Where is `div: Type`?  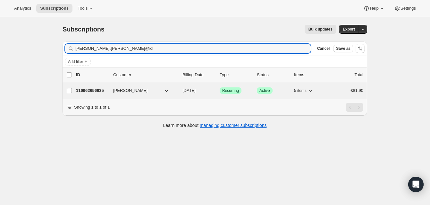 div: Type is located at coordinates (236, 75).